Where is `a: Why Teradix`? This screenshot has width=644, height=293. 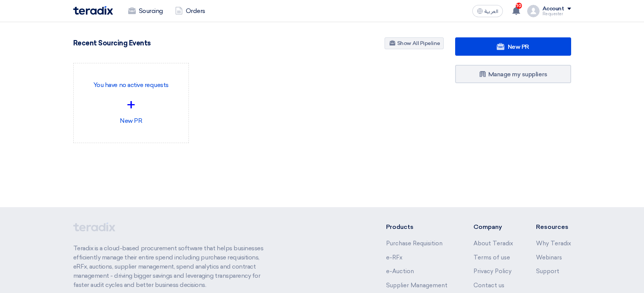 a: Why Teradix is located at coordinates (554, 244).